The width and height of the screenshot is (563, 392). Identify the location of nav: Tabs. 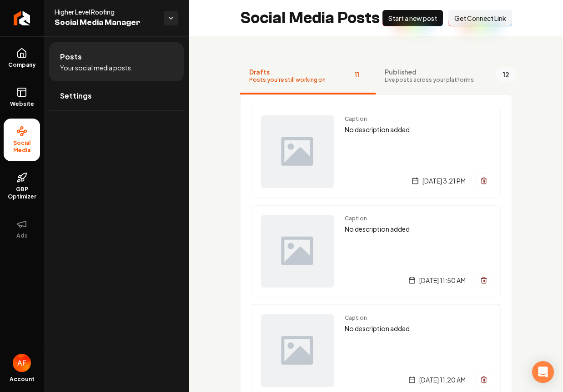
(376, 76).